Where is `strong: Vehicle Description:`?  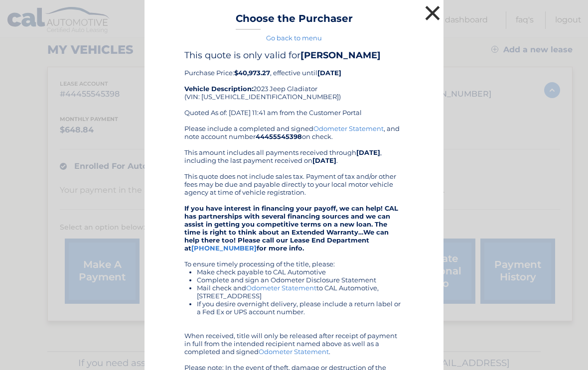
strong: Vehicle Description: is located at coordinates (218, 89).